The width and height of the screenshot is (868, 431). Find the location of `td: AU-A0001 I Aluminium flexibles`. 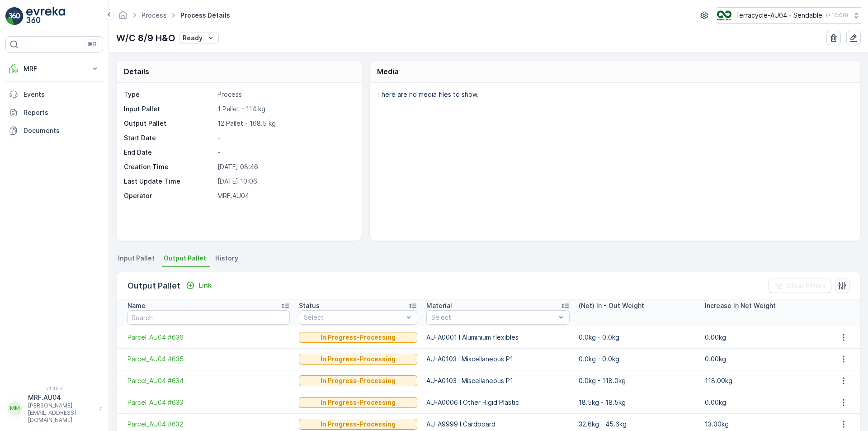

td: AU-A0001 I Aluminium flexibles is located at coordinates (497, 338).